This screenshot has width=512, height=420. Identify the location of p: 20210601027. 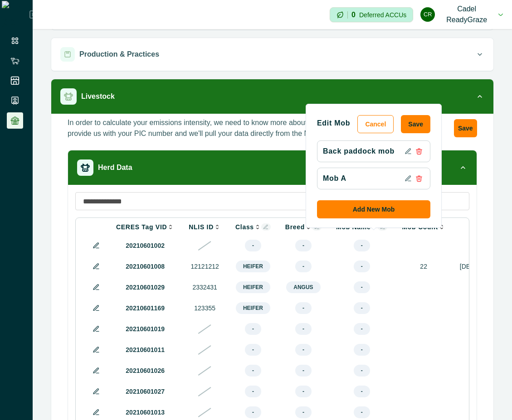
(146, 392).